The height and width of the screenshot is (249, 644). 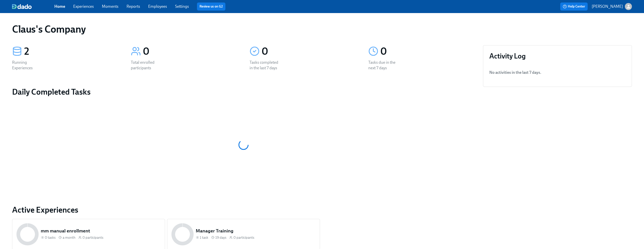 I want to click on a: Employees, so click(x=157, y=6).